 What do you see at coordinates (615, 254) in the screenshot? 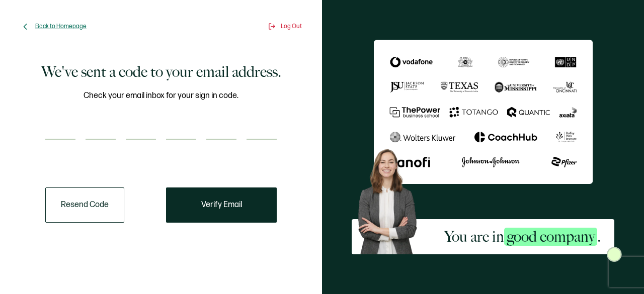
I see `img: Sertifier Signup` at bounding box center [615, 254].